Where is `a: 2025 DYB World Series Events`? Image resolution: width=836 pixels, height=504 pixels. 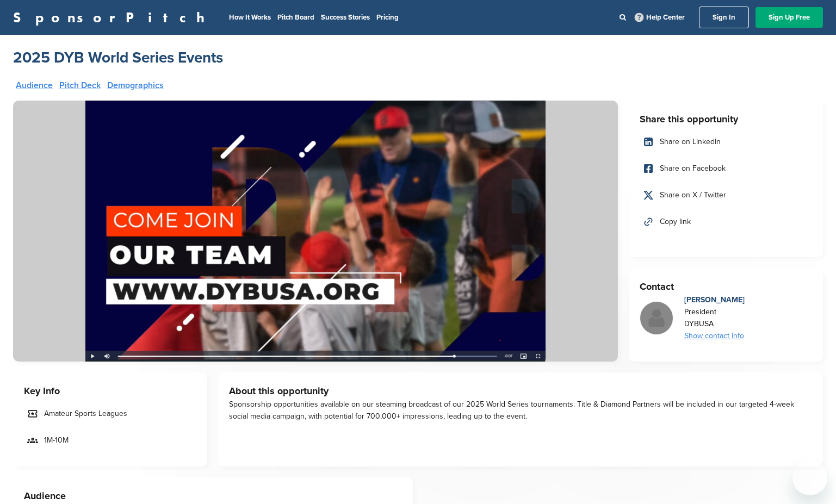 a: 2025 DYB World Series Events is located at coordinates (118, 57).